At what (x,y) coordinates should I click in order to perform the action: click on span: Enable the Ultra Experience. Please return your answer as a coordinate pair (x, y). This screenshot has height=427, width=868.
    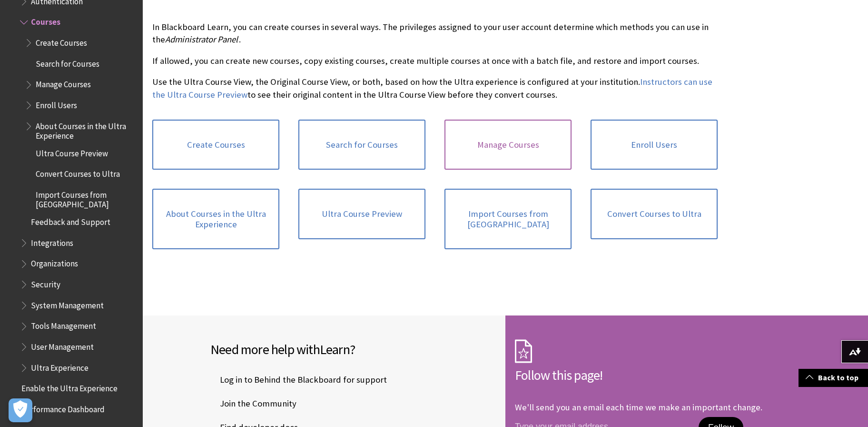
    Looking at the image, I should click on (69, 387).